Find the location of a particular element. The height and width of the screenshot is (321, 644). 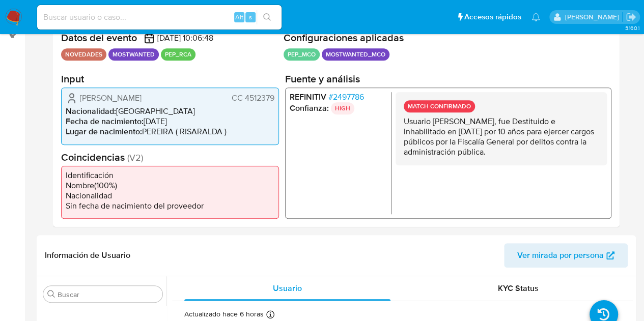

span: Usuario is located at coordinates (287, 288).